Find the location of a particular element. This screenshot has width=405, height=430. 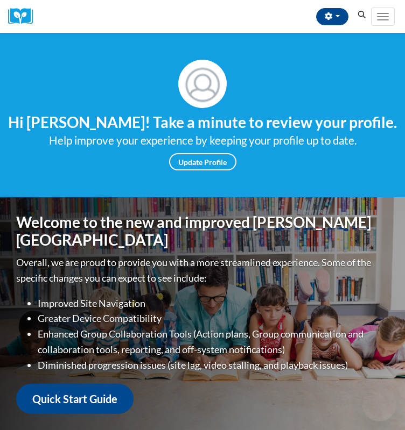

a: Cox Campus is located at coordinates (24, 16).